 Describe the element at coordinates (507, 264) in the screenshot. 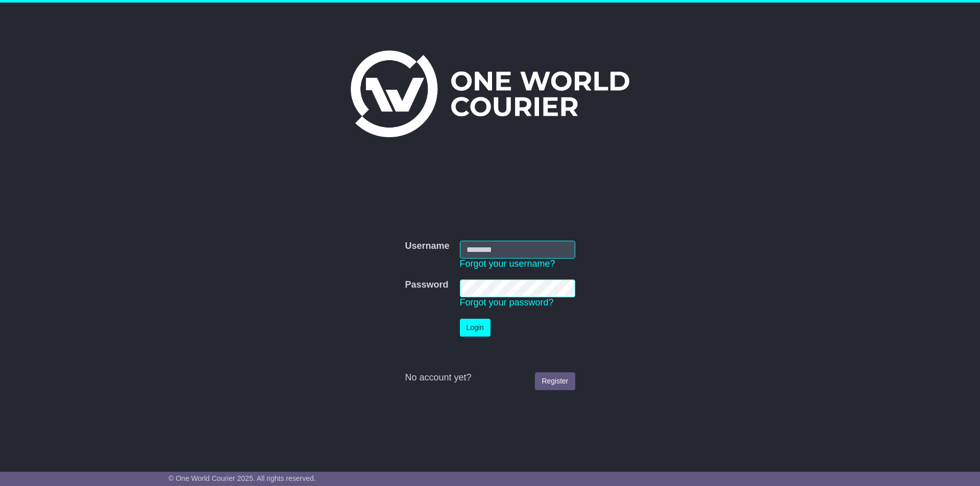

I see `a: Forgot your username?` at that location.